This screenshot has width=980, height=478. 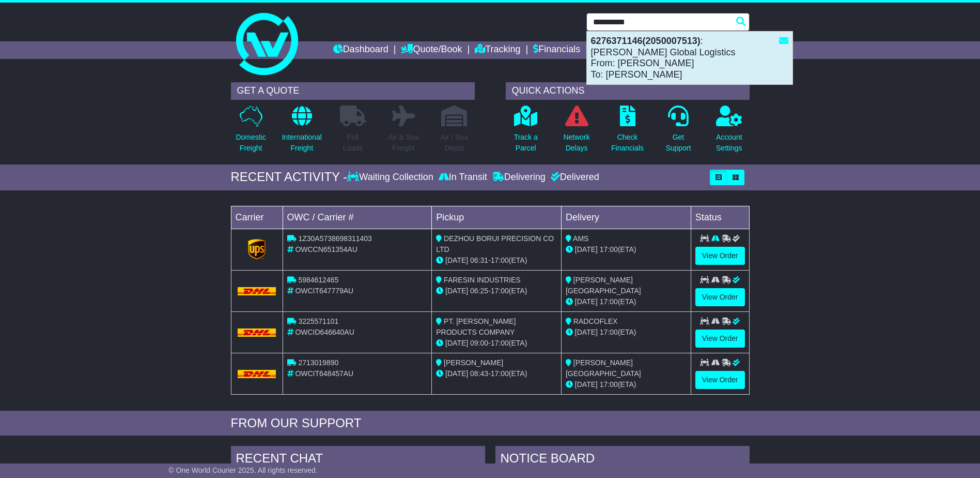 I want to click on p: Air & Sea Freight, so click(x=403, y=143).